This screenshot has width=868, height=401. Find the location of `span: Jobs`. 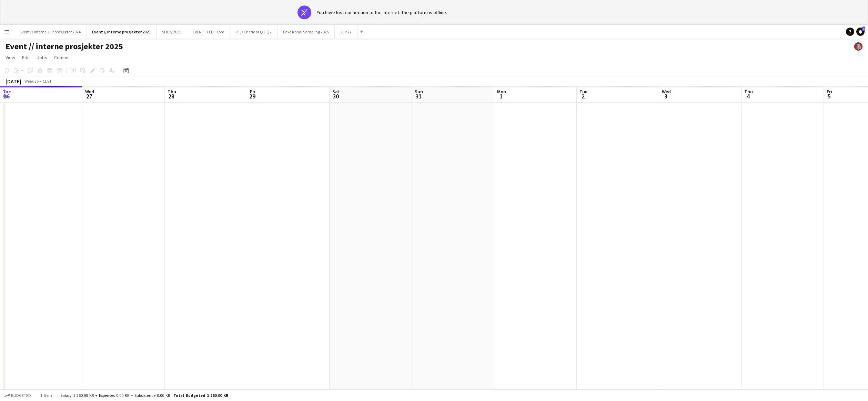

span: Jobs is located at coordinates (42, 58).